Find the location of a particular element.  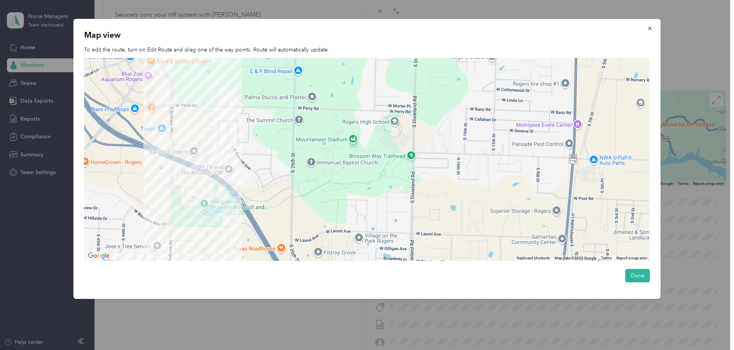

a: Terms (opens in new tab) is located at coordinates (606, 258).